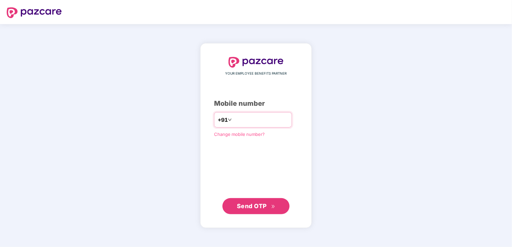 This screenshot has width=512, height=247. I want to click on span: +91, so click(223, 120).